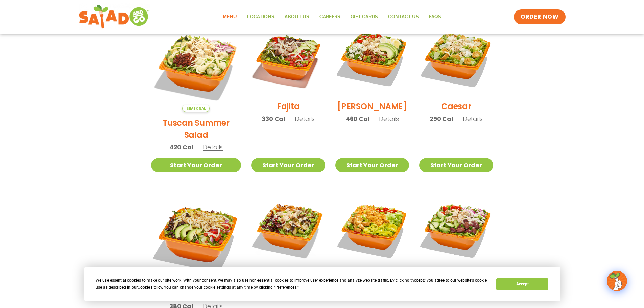 The width and height of the screenshot is (644, 308). I want to click on img: wpChatIcon, so click(617, 281).